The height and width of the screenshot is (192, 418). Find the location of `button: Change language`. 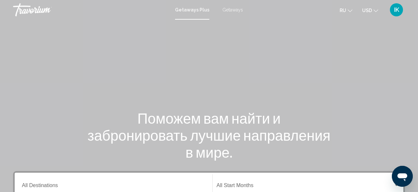

button: Change language is located at coordinates (345, 10).